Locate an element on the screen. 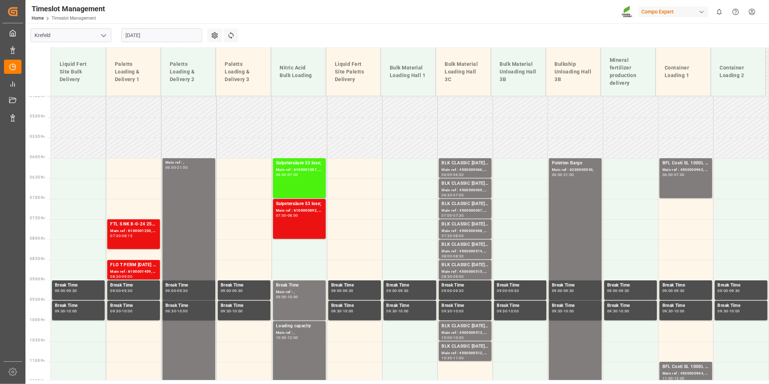 This screenshot has width=769, height=384. div: Main ref : 4500000066, 2000000015; is located at coordinates (465, 170).